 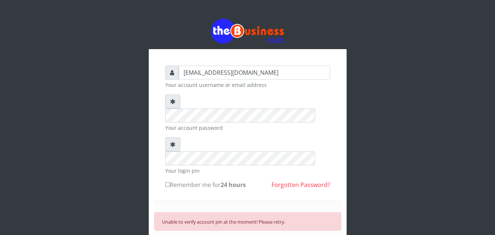 I want to click on a: Forgotten Password?, so click(x=301, y=185).